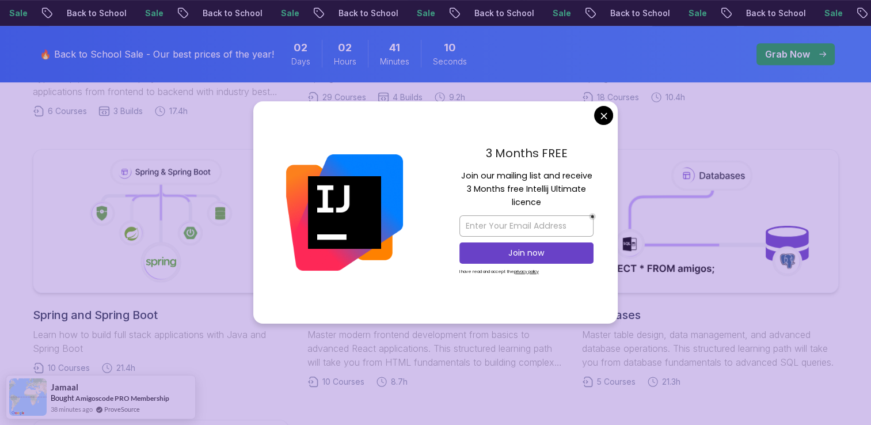 This screenshot has height=425, width=871. I want to click on a: Amigoscode PRO Membership, so click(122, 398).